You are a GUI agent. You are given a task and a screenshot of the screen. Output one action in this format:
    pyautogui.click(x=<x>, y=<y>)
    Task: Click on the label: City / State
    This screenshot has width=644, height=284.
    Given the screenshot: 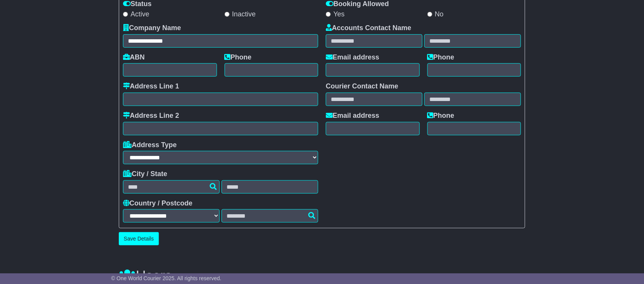 What is the action you would take?
    pyautogui.click(x=145, y=174)
    